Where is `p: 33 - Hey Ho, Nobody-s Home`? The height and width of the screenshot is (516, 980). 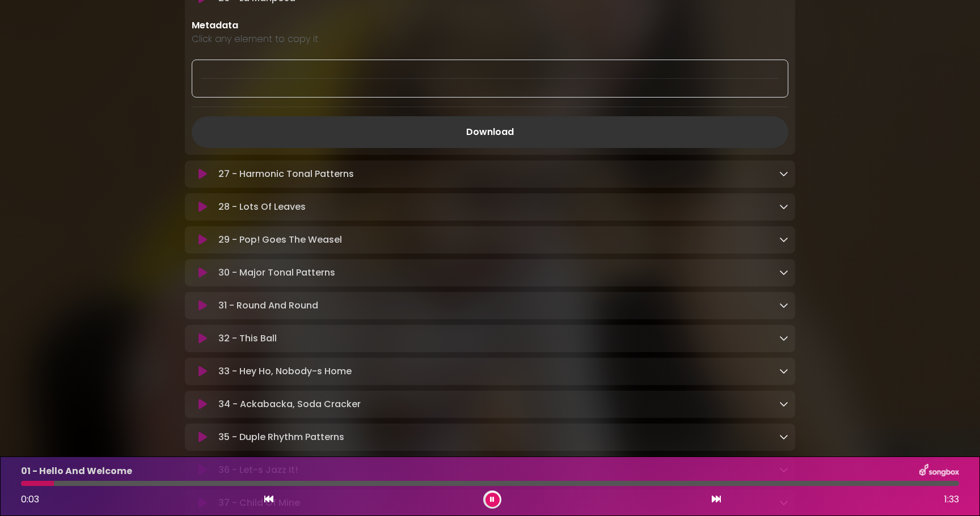 p: 33 - Hey Ho, Nobody-s Home is located at coordinates (285, 371).